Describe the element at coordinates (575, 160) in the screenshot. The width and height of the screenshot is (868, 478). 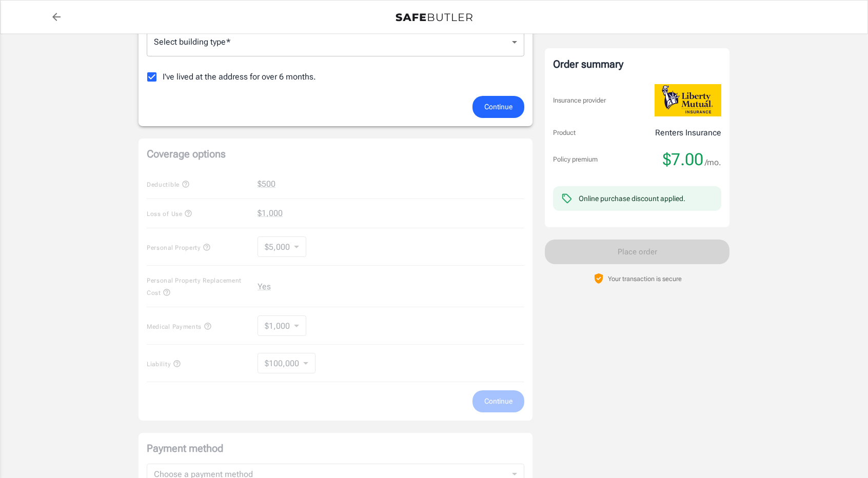
I see `p: Policy premium` at that location.